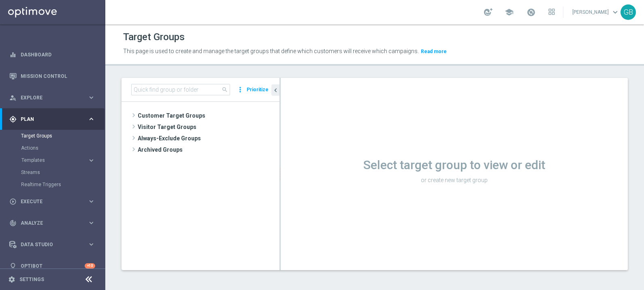 The height and width of the screenshot is (290, 644). What do you see at coordinates (52, 245) in the screenshot?
I see `div: Data Studio keyboard_arrow_right` at bounding box center [52, 245].